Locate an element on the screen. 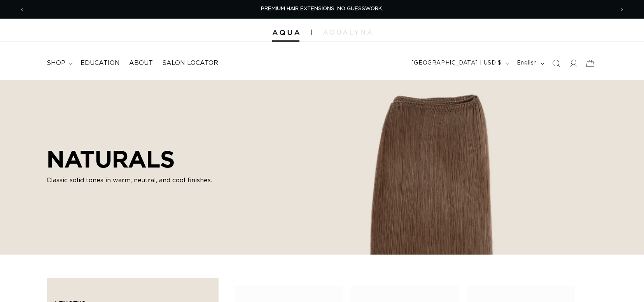  img: aqualyna.com is located at coordinates (347, 32).